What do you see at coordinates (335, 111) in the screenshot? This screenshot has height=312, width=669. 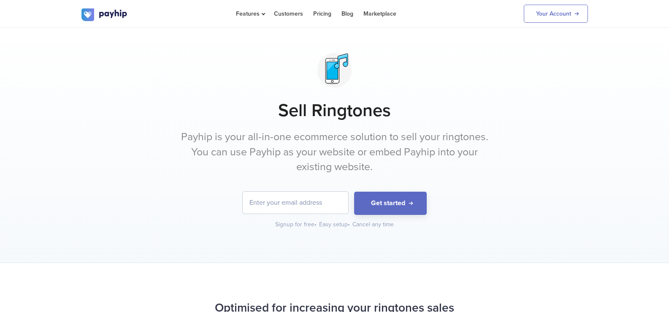 I see `h1: Sell Ringtones` at bounding box center [335, 111].